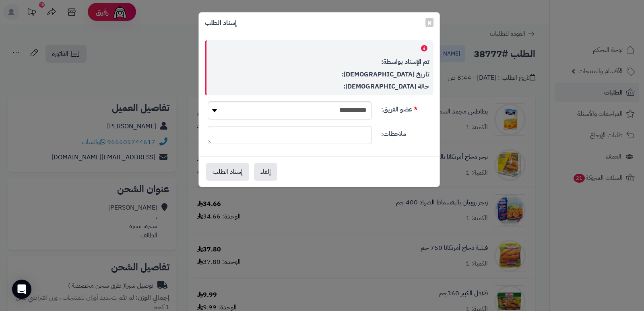 Image resolution: width=644 pixels, height=311 pixels. Describe the element at coordinates (220, 23) in the screenshot. I see `h4: إسناد الطلب` at that location.